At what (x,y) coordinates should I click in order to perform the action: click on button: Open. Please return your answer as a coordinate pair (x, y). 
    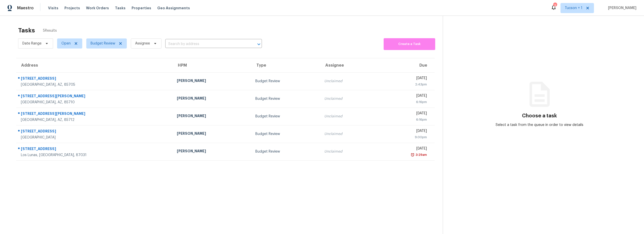
    Looking at the image, I should click on (259, 44).